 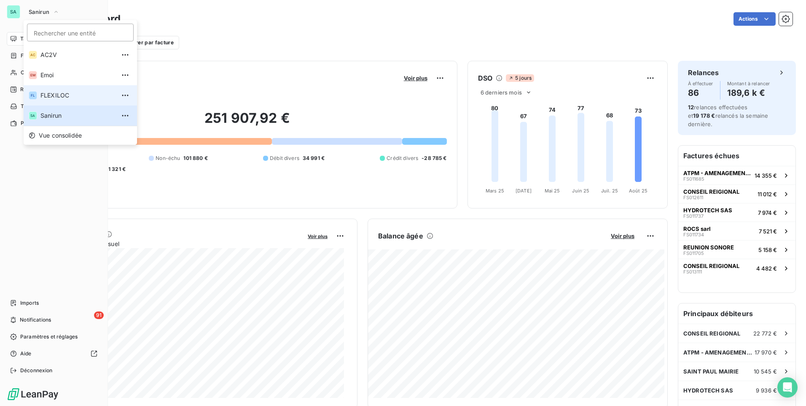 What do you see at coordinates (767, 268) in the screenshot?
I see `span: 4 482 €` at bounding box center [767, 268].